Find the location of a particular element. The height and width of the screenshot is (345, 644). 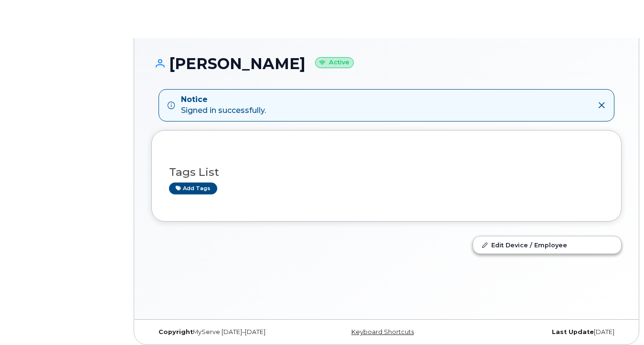

a: Edit Device / Employee is located at coordinates (547, 245).